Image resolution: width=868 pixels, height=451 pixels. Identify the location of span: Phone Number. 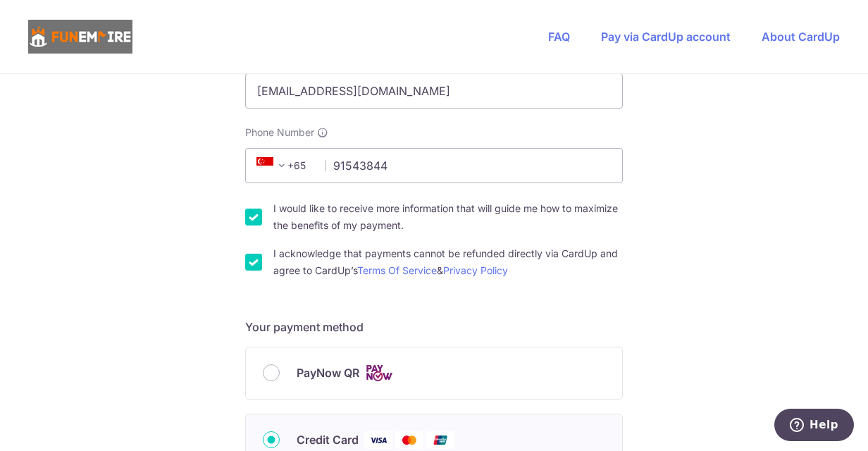
(280, 132).